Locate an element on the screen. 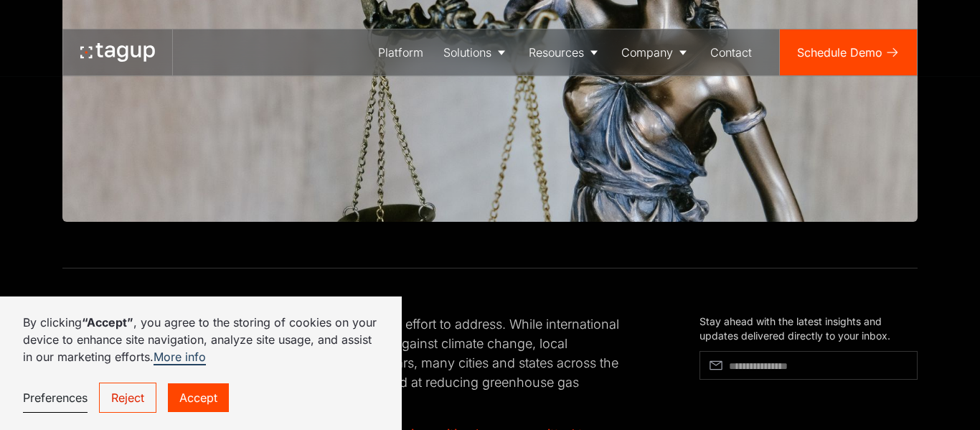 This screenshot has height=430, width=980. div: Platform is located at coordinates (401, 53).